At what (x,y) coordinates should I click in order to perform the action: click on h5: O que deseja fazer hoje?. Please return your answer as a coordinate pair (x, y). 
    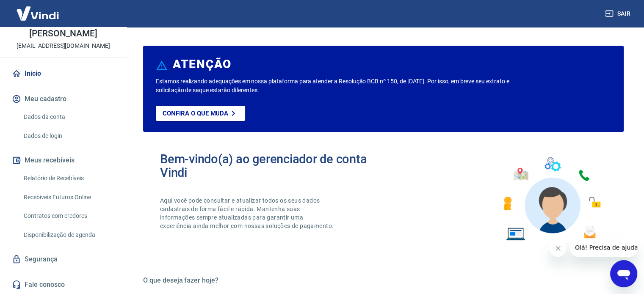
    Looking at the image, I should click on (383, 280).